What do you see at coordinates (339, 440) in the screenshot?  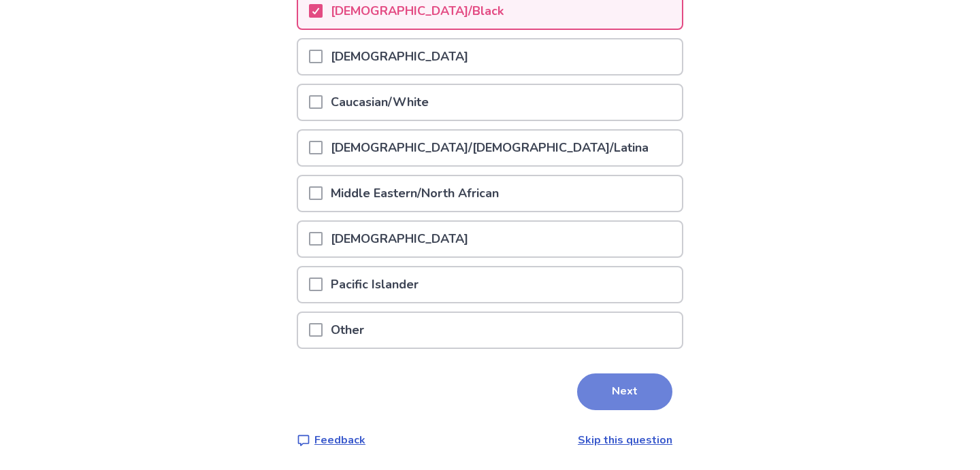 I see `p: Feedback` at bounding box center [339, 440].